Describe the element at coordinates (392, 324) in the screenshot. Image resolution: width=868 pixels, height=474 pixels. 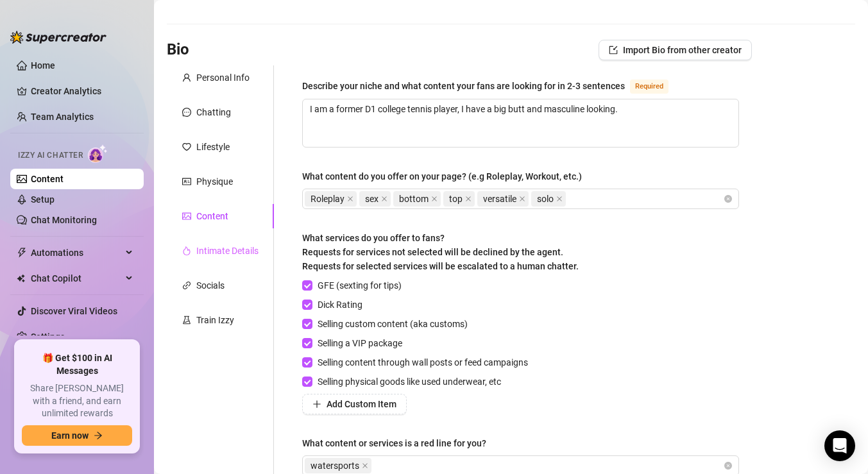
I see `span: Selling custom content (aka customs)` at that location.